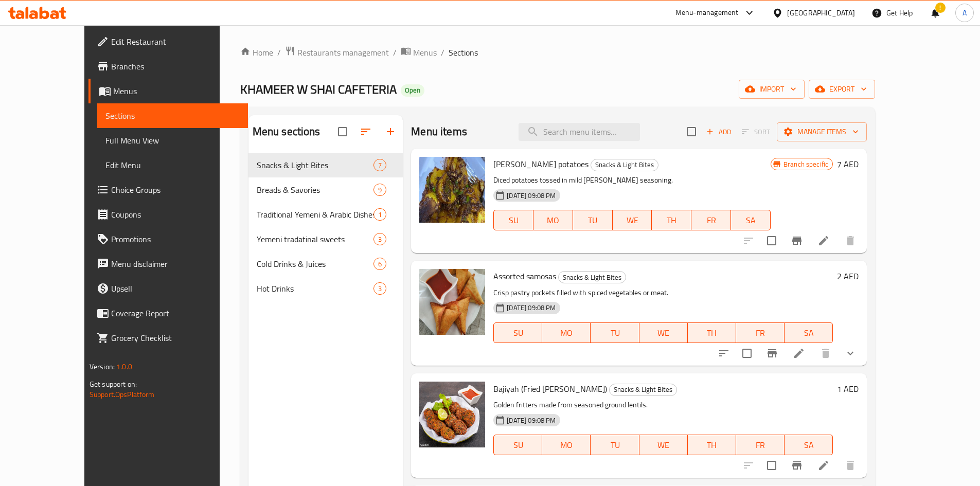 The height and width of the screenshot is (486, 980). What do you see at coordinates (175, 263) in the screenshot?
I see `span: Menu disclaimer` at bounding box center [175, 263].